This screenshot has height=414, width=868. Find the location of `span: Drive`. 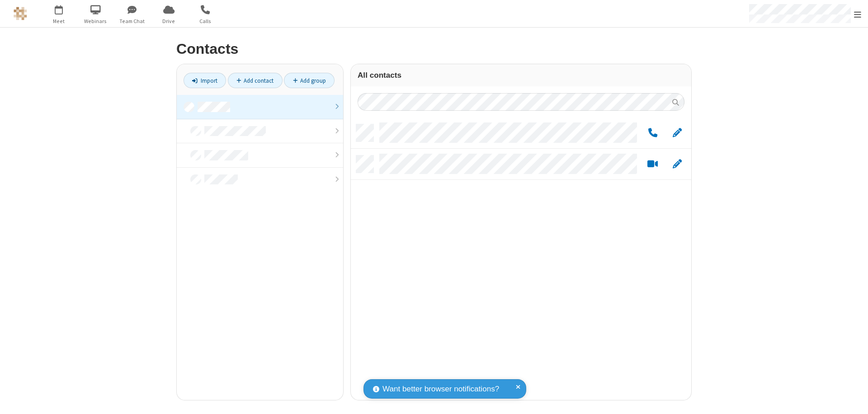

span: Drive is located at coordinates (169, 22).